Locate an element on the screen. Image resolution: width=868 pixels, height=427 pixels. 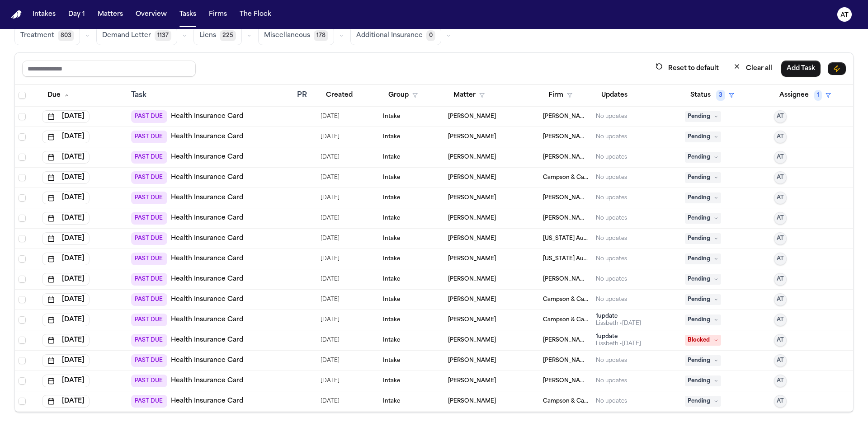
a: Intakes is located at coordinates (44, 15).